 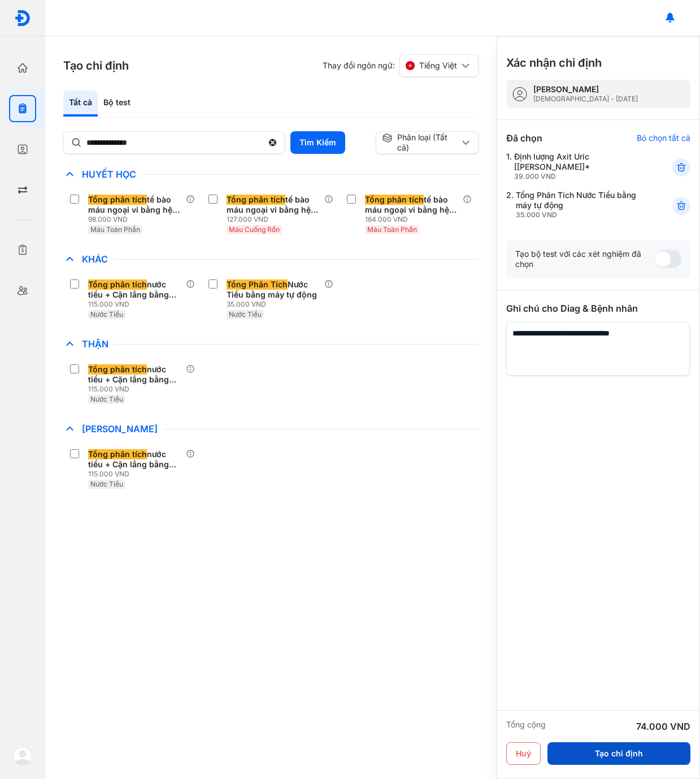 What do you see at coordinates (411, 204) in the screenshot?
I see `div: tế bào máu ngoại vi bằng hệ thống tự động + Hồng Cầu lưới` at bounding box center [411, 204].